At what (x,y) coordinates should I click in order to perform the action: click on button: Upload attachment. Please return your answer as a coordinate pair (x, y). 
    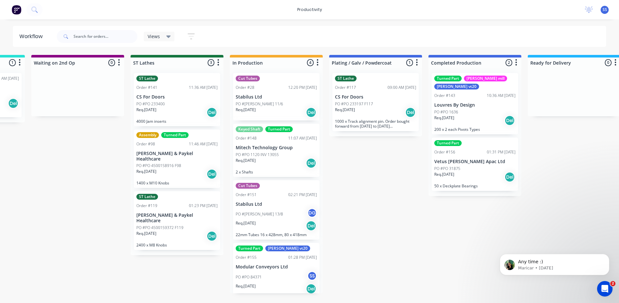
    Looking at the image, I should click on (33, 214).